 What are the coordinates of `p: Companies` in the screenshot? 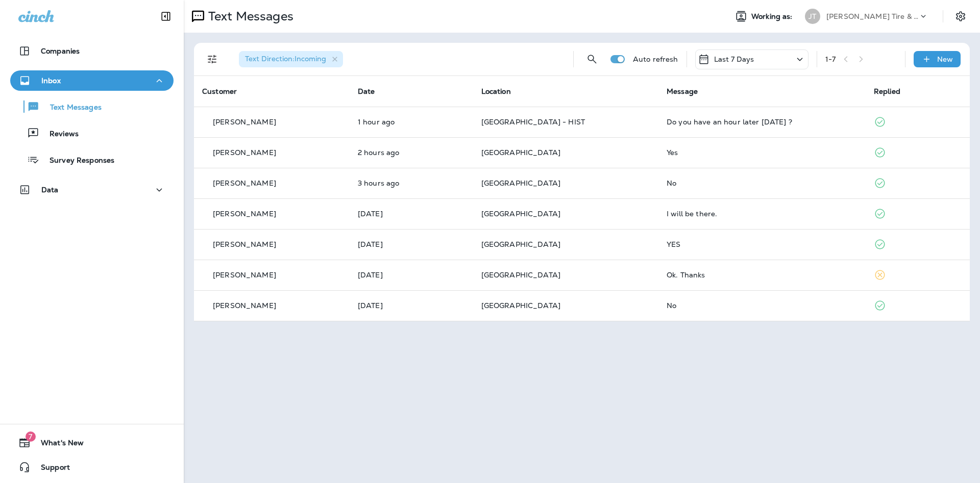 It's located at (60, 51).